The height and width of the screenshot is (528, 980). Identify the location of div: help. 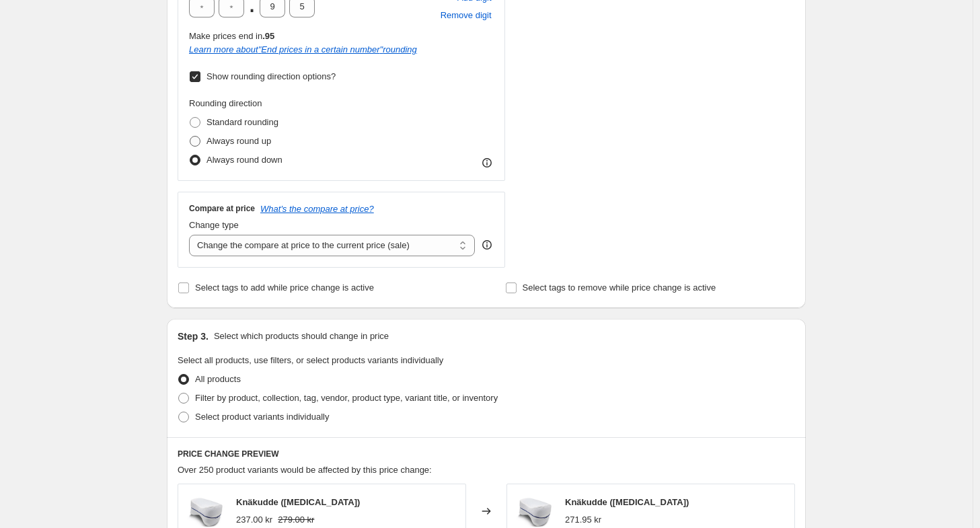
(487, 245).